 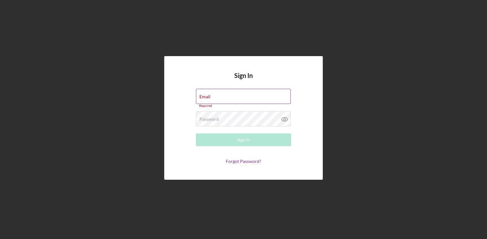 I want to click on div: Sign In, so click(x=244, y=140).